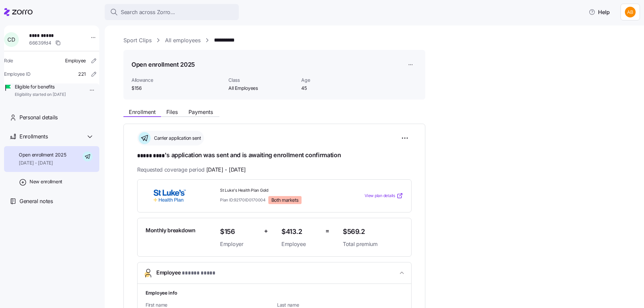 The height and width of the screenshot is (308, 644). What do you see at coordinates (11, 39) in the screenshot?
I see `span: C D` at bounding box center [11, 39].